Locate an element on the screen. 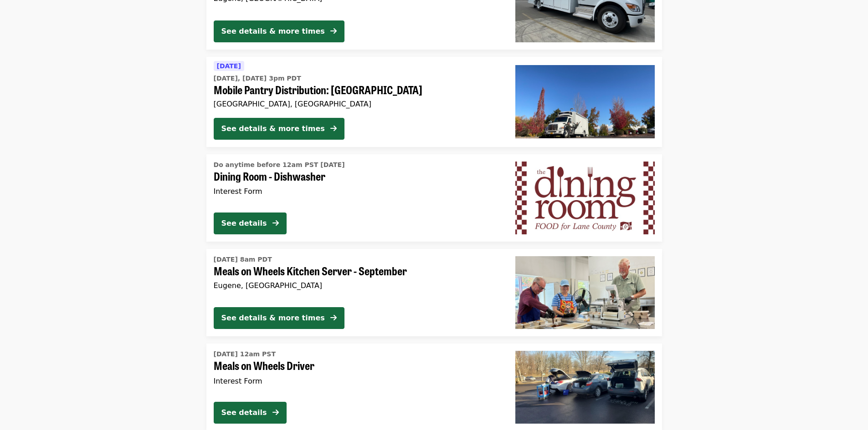 The height and width of the screenshot is (430, 868). a: See details for "Dining Room - Dishwasher" is located at coordinates (434, 198).